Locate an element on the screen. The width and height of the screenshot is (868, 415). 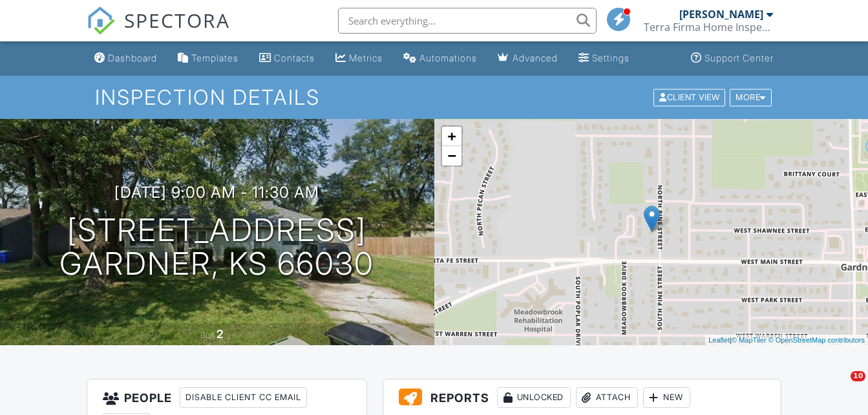
a: Settings is located at coordinates (604, 58).